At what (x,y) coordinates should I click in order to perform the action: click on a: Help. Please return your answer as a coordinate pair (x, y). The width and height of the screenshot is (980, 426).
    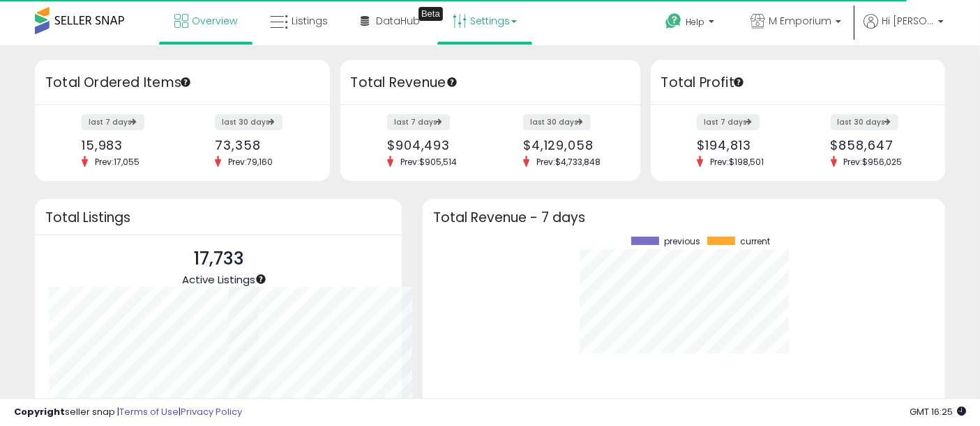
    Looking at the image, I should click on (691, 23).